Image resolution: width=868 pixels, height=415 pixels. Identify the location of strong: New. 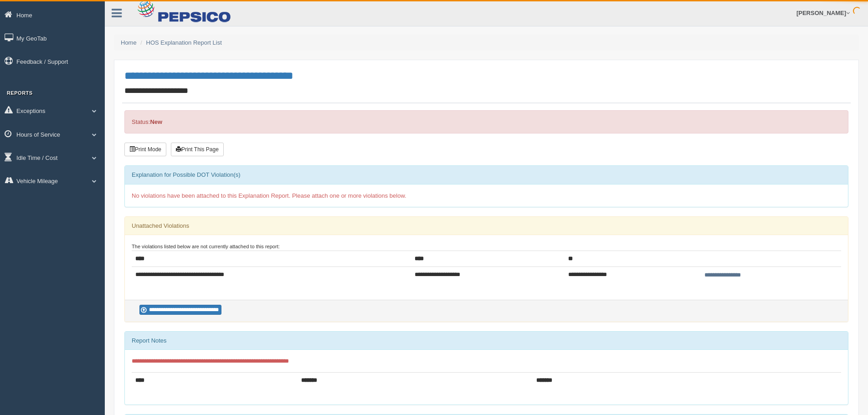
(156, 122).